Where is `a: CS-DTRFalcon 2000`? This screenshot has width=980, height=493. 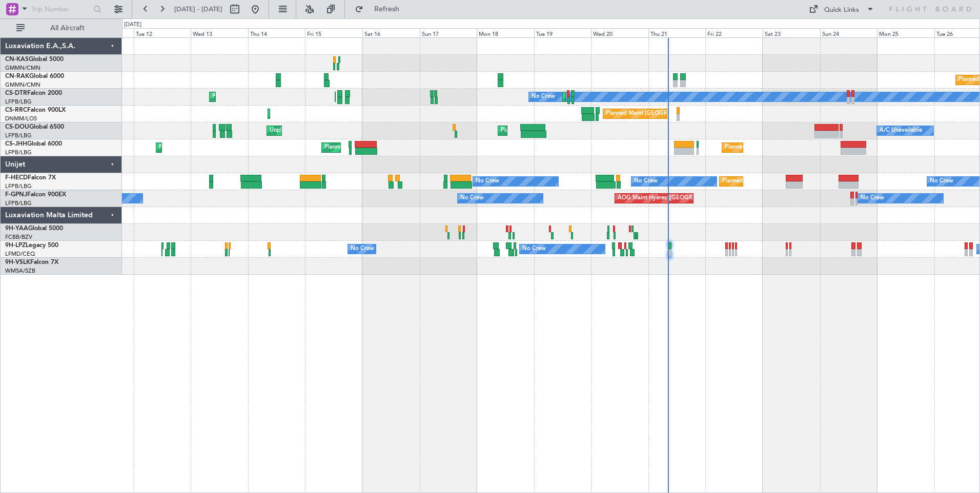
a: CS-DTRFalcon 2000 is located at coordinates (34, 93).